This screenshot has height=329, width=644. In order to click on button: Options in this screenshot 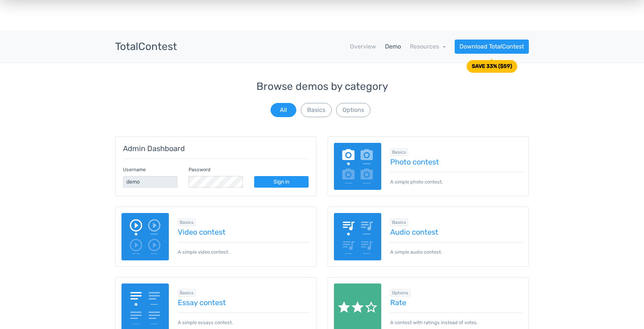, I will do `click(353, 110)`.